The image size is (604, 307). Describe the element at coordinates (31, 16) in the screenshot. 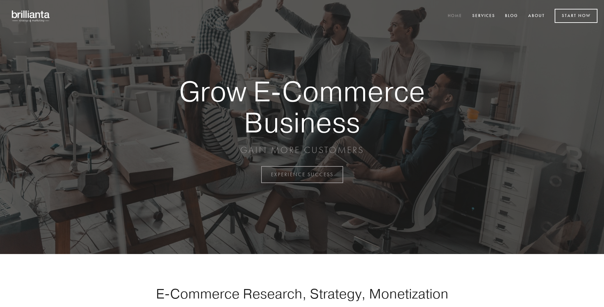

I see `img: brillianta - research, strategy, marketing` at that location.